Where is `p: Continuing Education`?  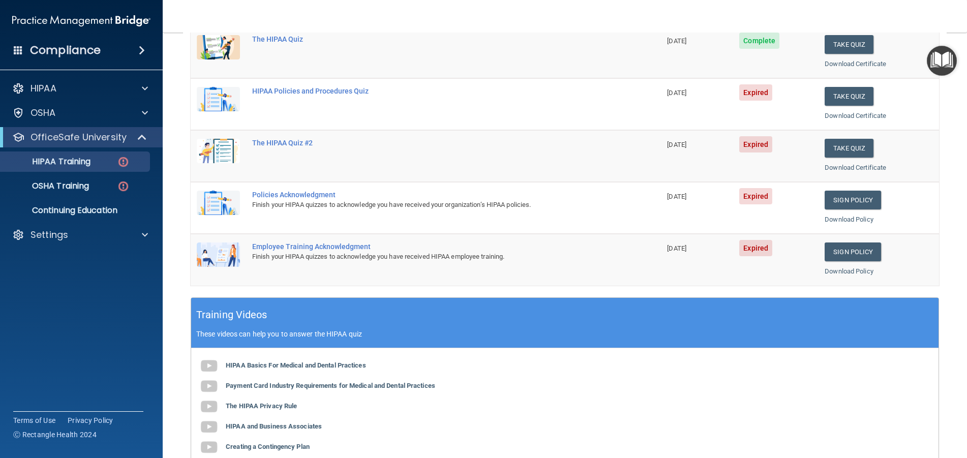
p: Continuing Education is located at coordinates (76, 211).